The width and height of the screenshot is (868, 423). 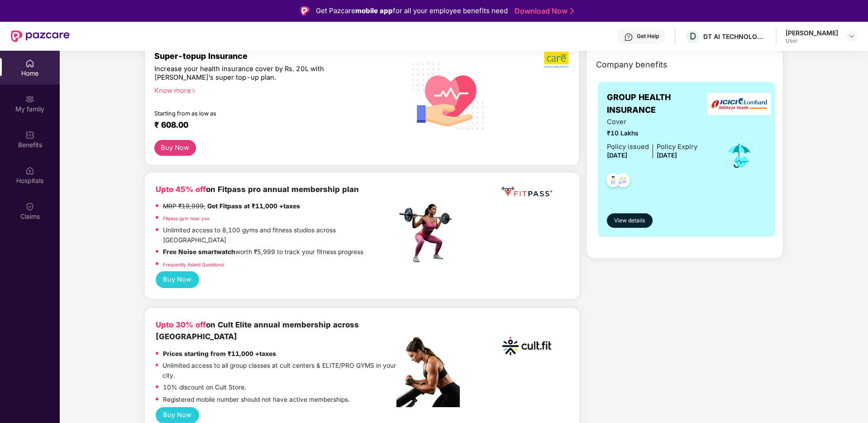 I want to click on del: MRP ₹19,999,, so click(x=184, y=206).